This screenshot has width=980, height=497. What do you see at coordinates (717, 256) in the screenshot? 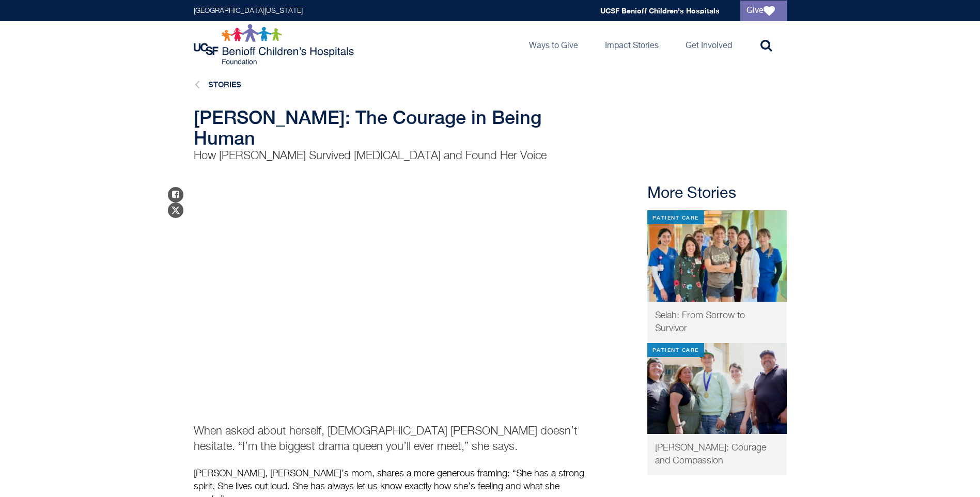
I see `img: IMG_0496.jpg` at bounding box center [717, 256].